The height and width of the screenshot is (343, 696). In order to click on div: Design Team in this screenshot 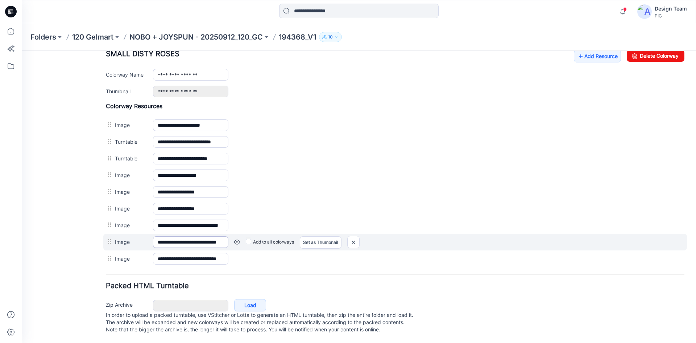, I will do `click(671, 9)`.